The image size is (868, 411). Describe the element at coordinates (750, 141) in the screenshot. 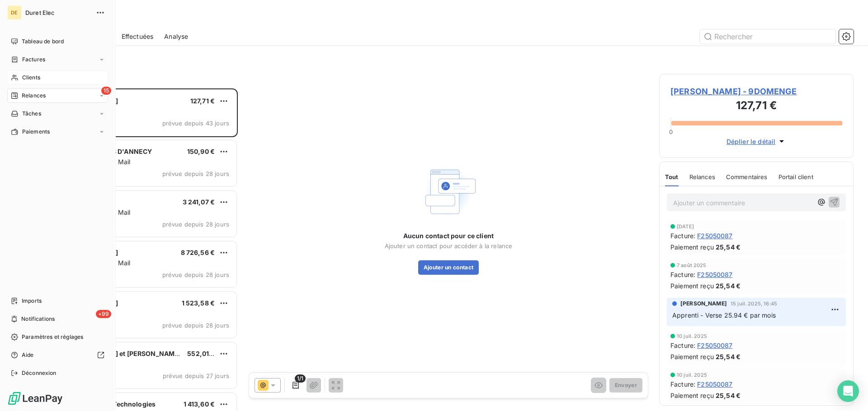

I see `span: Déplier le détail` at that location.